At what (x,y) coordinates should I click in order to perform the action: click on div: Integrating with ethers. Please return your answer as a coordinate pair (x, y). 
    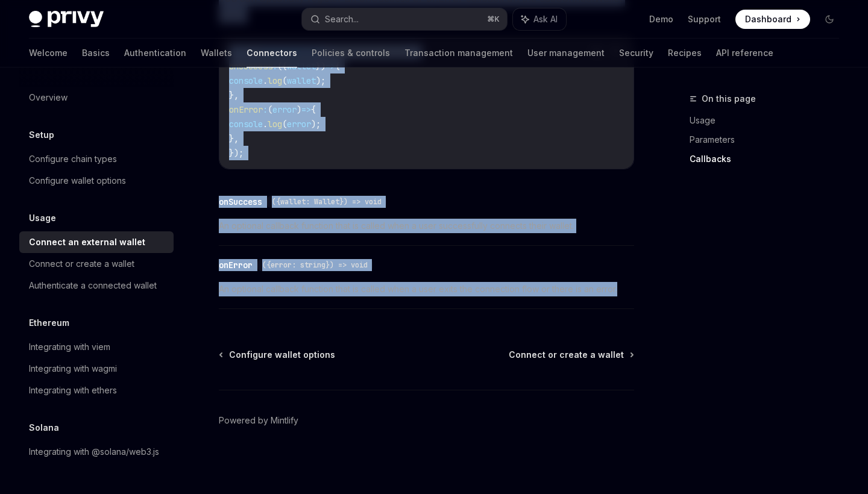
    Looking at the image, I should click on (73, 390).